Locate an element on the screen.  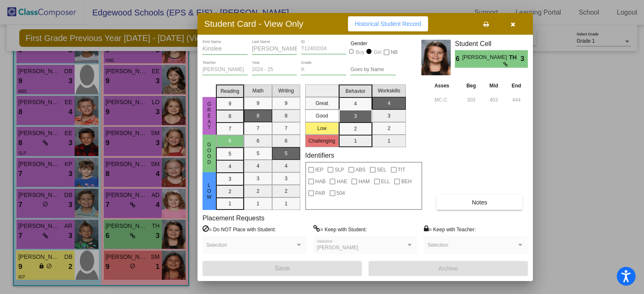
span: Great is located at coordinates (209, 116).